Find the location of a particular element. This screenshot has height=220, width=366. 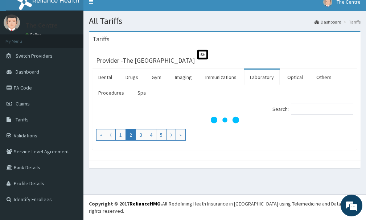

img: d_794563401_company_1708531726252_794563401 is located at coordinates (21, 45).